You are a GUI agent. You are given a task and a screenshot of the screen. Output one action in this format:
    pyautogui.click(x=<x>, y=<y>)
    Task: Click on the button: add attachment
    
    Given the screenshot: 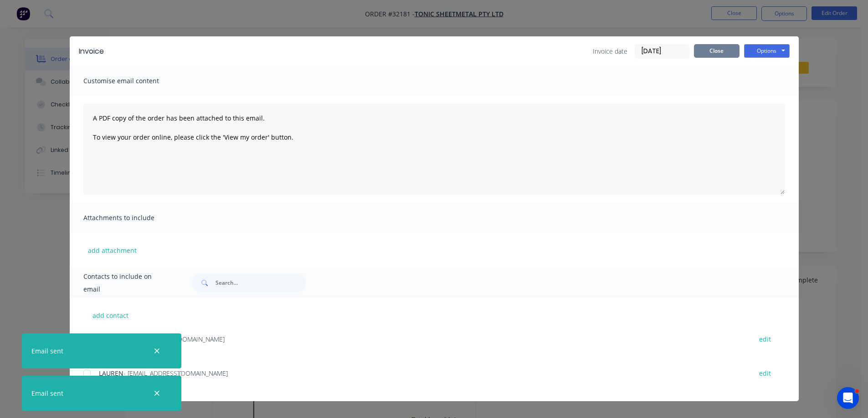 What is the action you would take?
    pyautogui.click(x=112, y=250)
    